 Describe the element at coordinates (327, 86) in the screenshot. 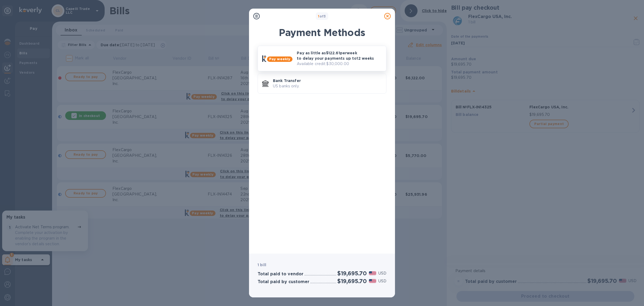

I see `p: US banks only.` at that location.